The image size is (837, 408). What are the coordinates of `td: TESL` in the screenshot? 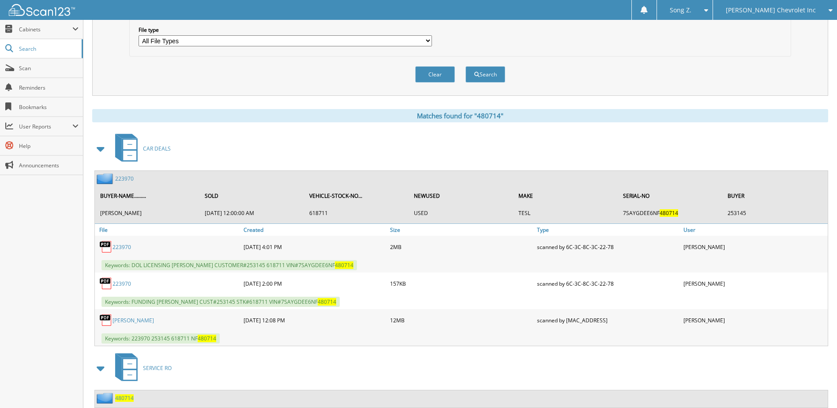 It's located at (566, 213).